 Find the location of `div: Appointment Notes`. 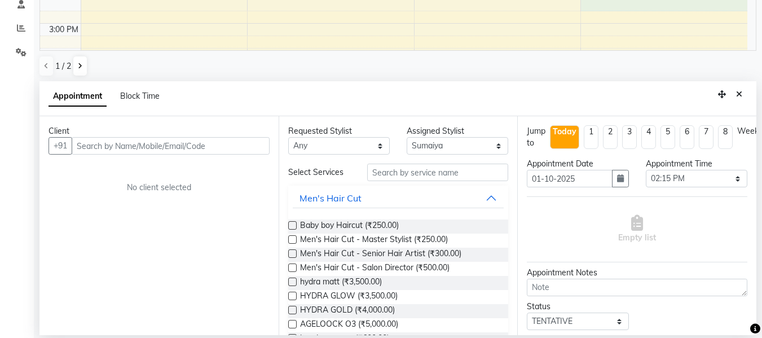

div: Appointment Notes is located at coordinates (637, 272).